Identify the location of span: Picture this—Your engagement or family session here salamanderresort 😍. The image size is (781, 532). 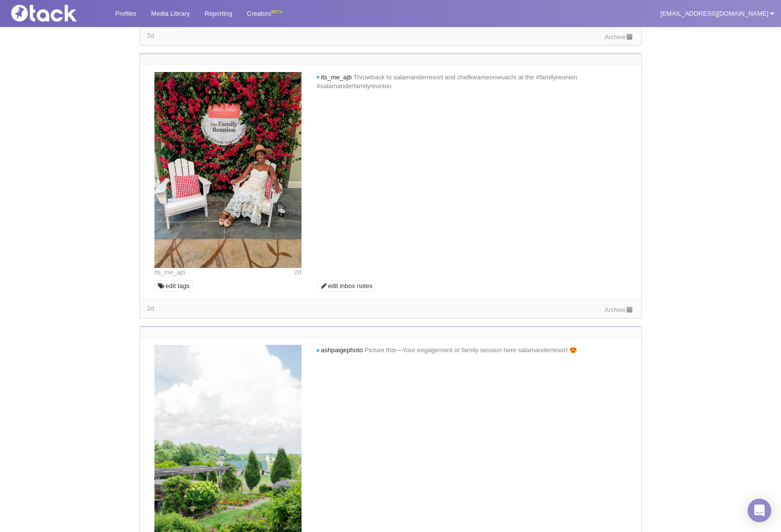
(471, 350).